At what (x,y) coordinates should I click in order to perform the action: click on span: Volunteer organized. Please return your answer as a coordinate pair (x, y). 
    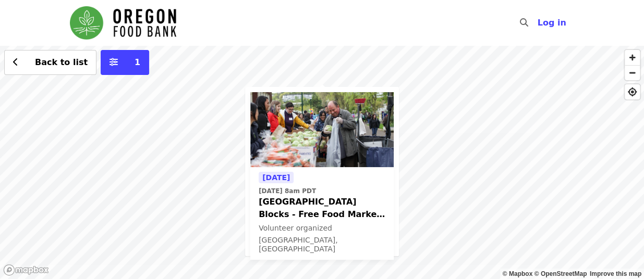
    Looking at the image, I should click on (295, 228).